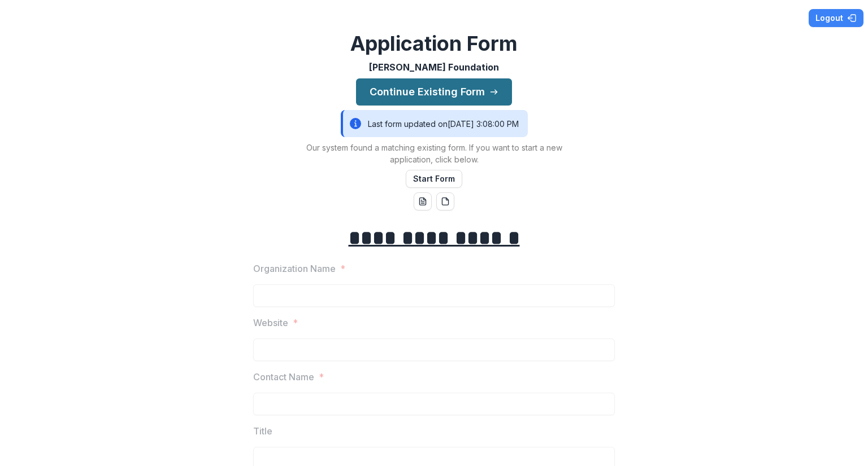 This screenshot has height=466, width=868. Describe the element at coordinates (284, 377) in the screenshot. I see `p: Contact Name` at that location.